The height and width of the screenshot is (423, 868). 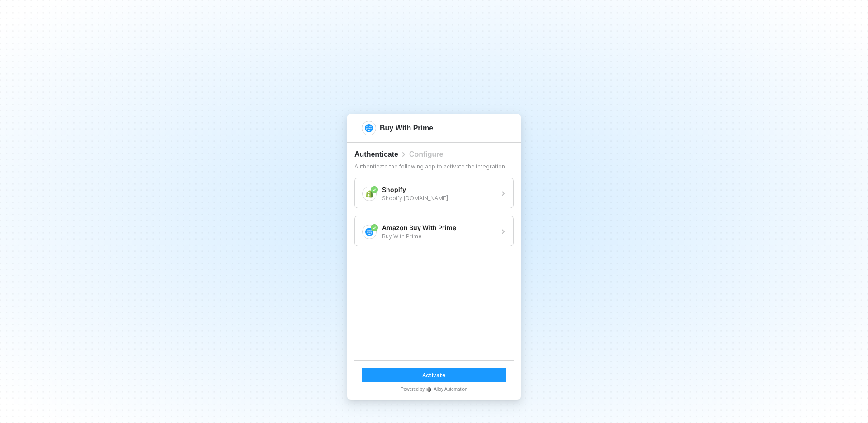 I want to click on div: Authenticate the following app to activate the integration., so click(x=434, y=166).